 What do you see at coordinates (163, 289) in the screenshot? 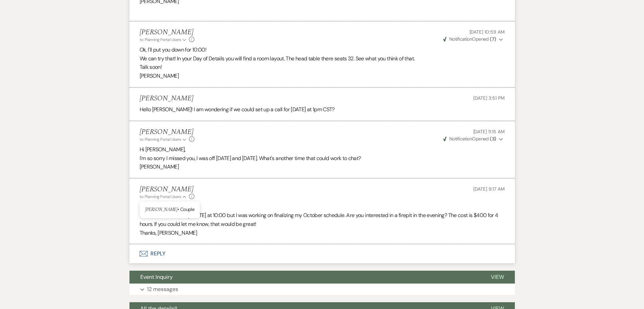
I see `p: 12 messages` at bounding box center [163, 289].